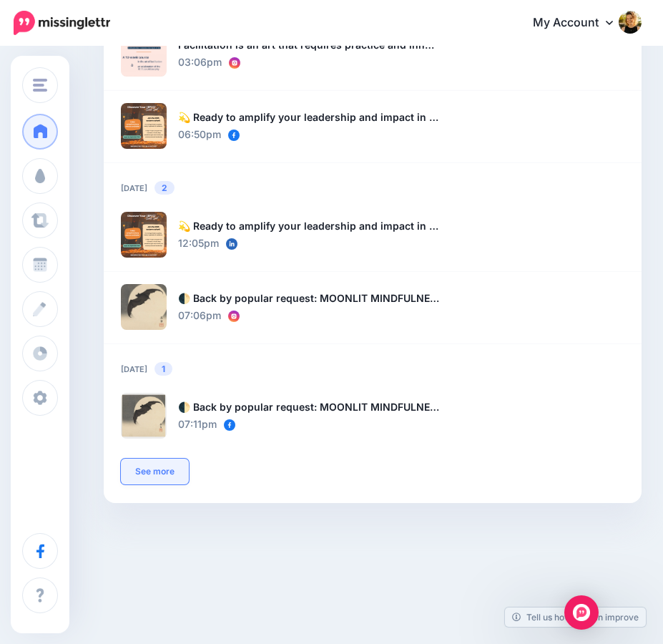 This screenshot has height=644, width=663. I want to click on span: 06:50pm, so click(200, 133).